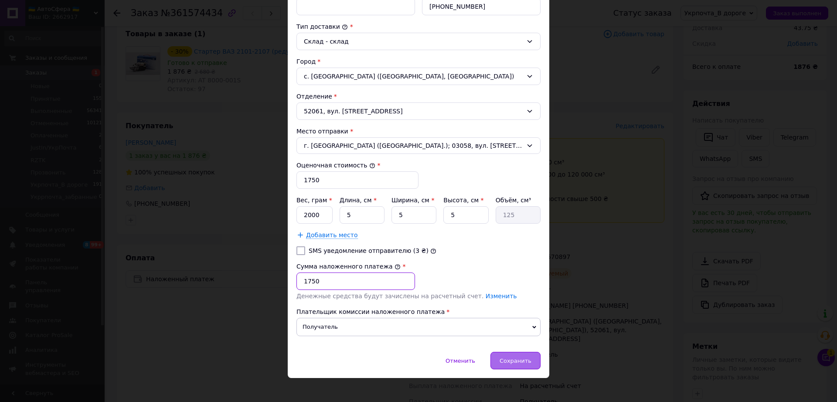  What do you see at coordinates (419, 96) in the screenshot?
I see `div: Отделение` at bounding box center [419, 96].